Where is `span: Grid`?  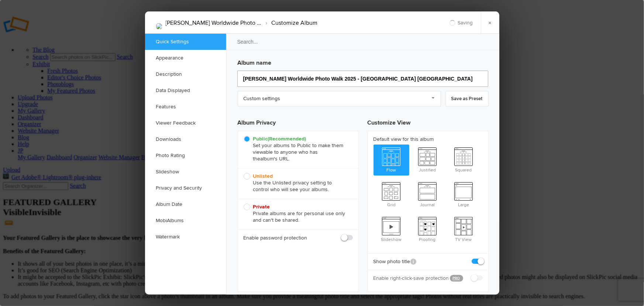 span: Grid is located at coordinates (392, 194).